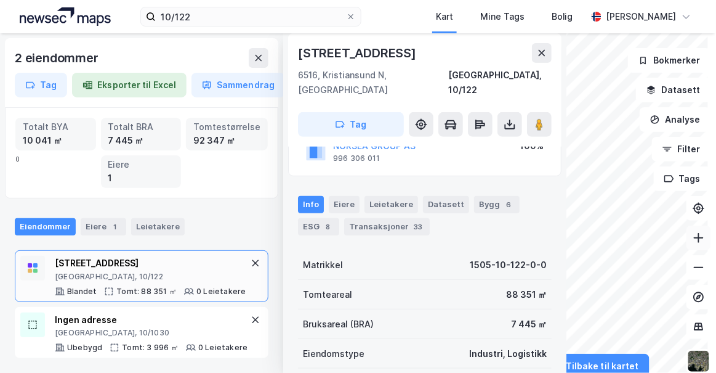  I want to click on button: Eksporter til Excel, so click(129, 85).